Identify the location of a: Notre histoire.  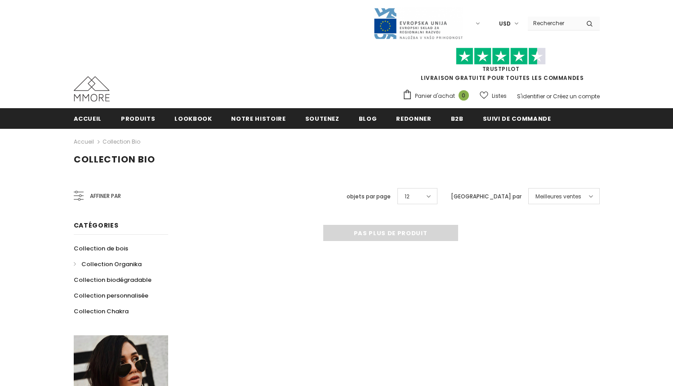
(258, 118).